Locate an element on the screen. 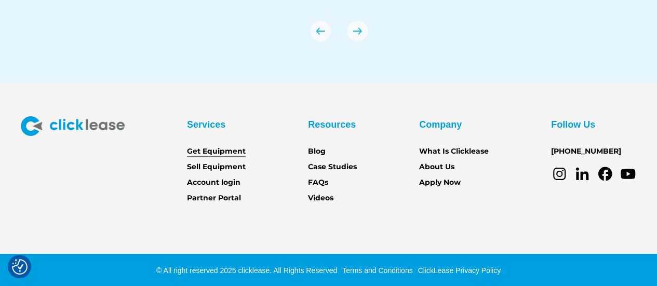 This screenshot has height=286, width=657. div: next slide is located at coordinates (357, 31).